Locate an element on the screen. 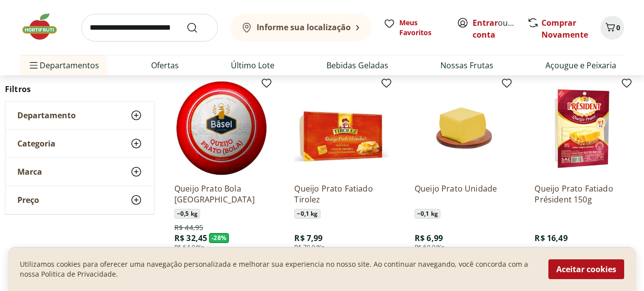  a: Nossas Frutas is located at coordinates (467, 65).